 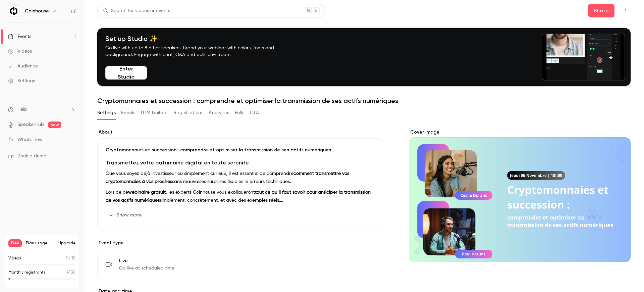 What do you see at coordinates (136, 11) in the screenshot?
I see `div: Search for videos or events` at bounding box center [136, 11].